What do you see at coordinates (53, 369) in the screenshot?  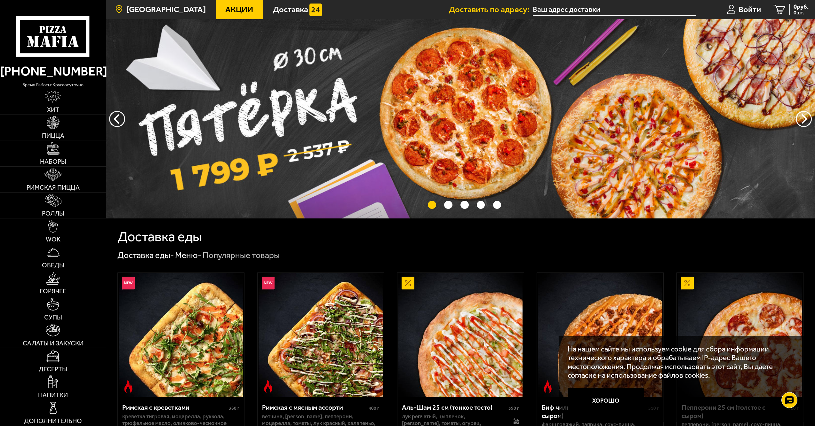 I see `span: Десерты` at bounding box center [53, 369].